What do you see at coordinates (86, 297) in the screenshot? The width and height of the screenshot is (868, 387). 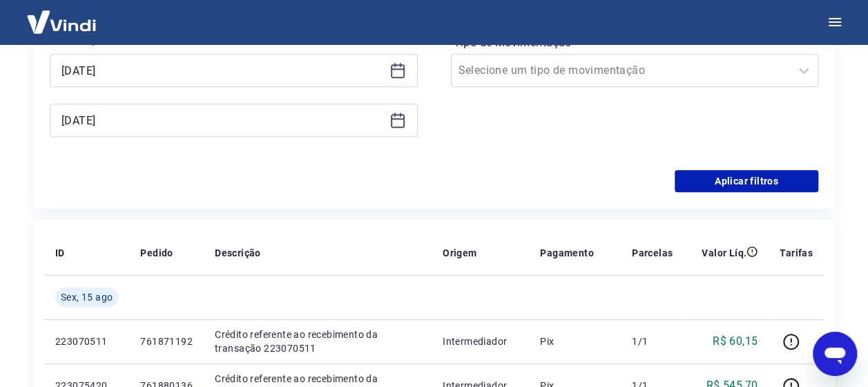 I see `span: Sex, 15 ago` at bounding box center [86, 297].